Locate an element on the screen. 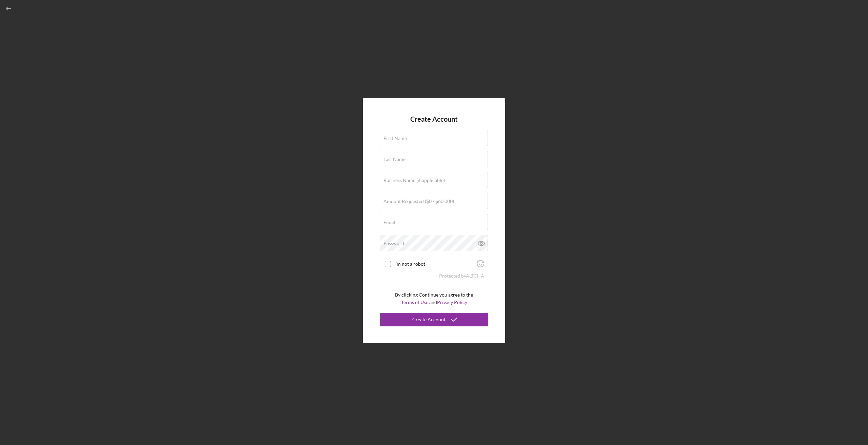 This screenshot has width=868, height=445. a: Privacy Policy is located at coordinates (452, 302).